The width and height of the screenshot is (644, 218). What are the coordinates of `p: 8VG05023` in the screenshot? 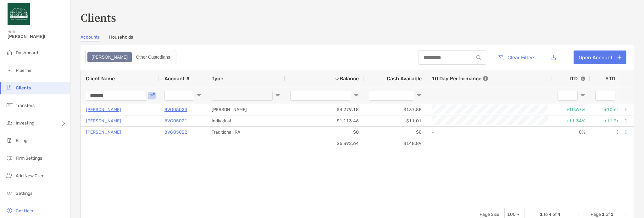 It's located at (176, 109).